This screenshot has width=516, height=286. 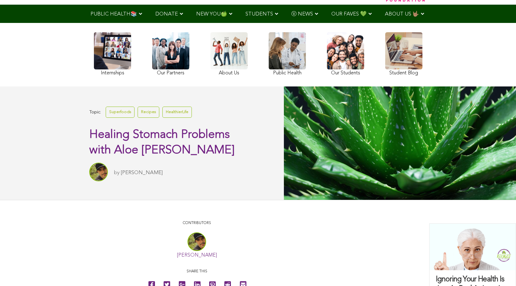 What do you see at coordinates (197, 223) in the screenshot?
I see `p: CONTRIBUTORS` at bounding box center [197, 223].